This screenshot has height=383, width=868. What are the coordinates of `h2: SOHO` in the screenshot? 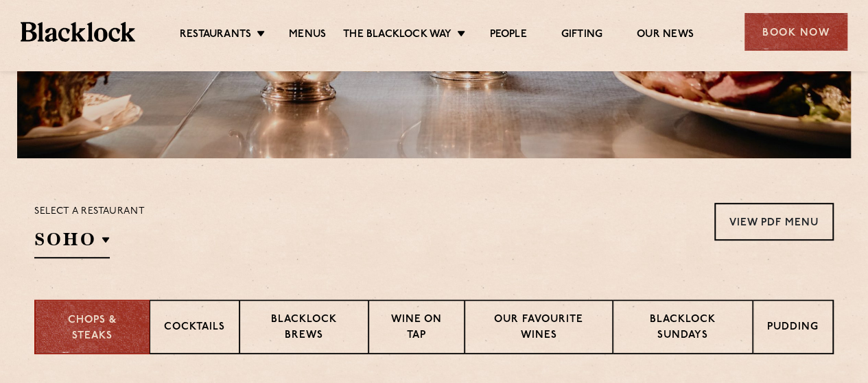 It's located at (72, 243).